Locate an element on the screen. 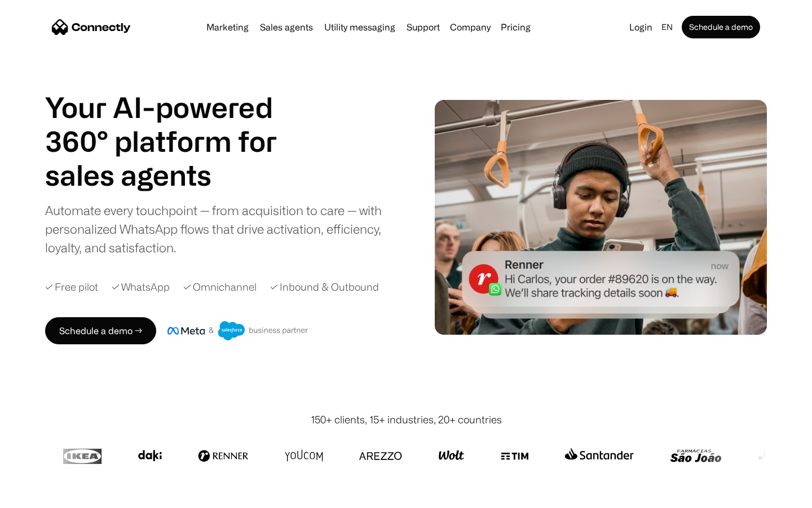  div: en is located at coordinates (667, 27).